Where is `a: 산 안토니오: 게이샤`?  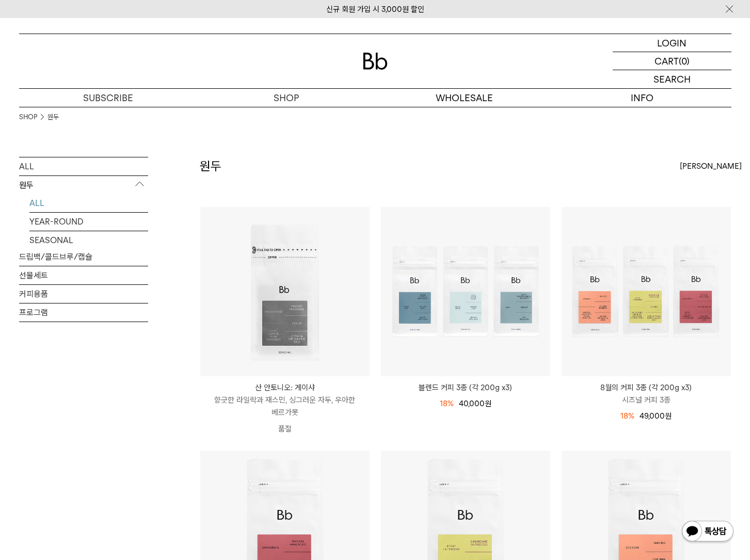 a: 산 안토니오: 게이샤 is located at coordinates (285, 292).